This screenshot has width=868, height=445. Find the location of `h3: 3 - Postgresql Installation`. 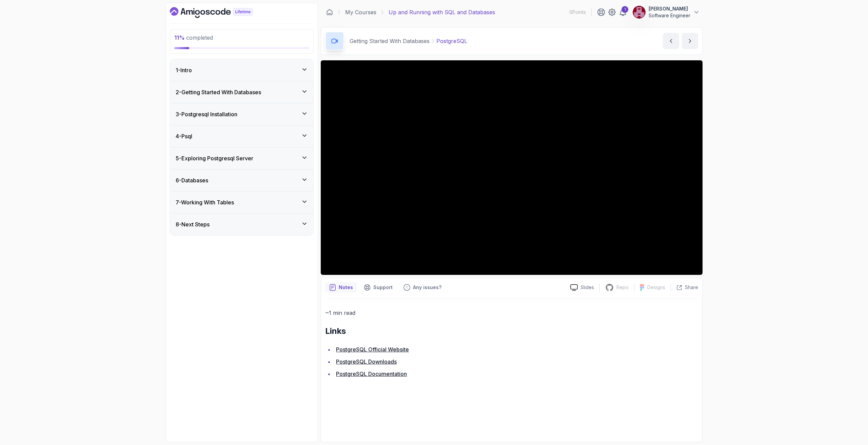

h3: 3 - Postgresql Installation is located at coordinates (206, 115).